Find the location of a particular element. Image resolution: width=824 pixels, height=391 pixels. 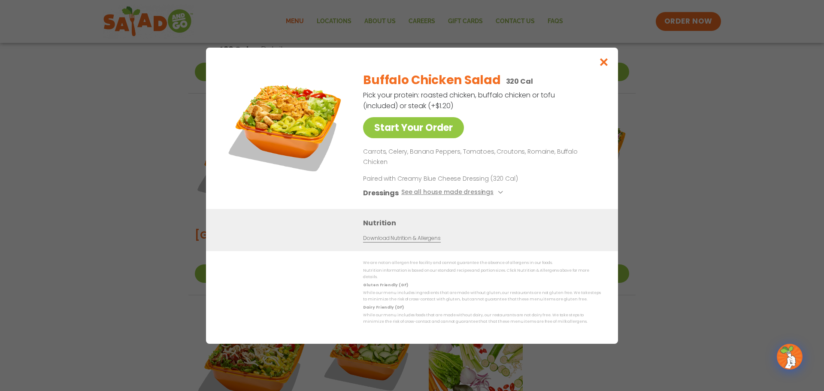

a: Start Your Order is located at coordinates (413, 127).